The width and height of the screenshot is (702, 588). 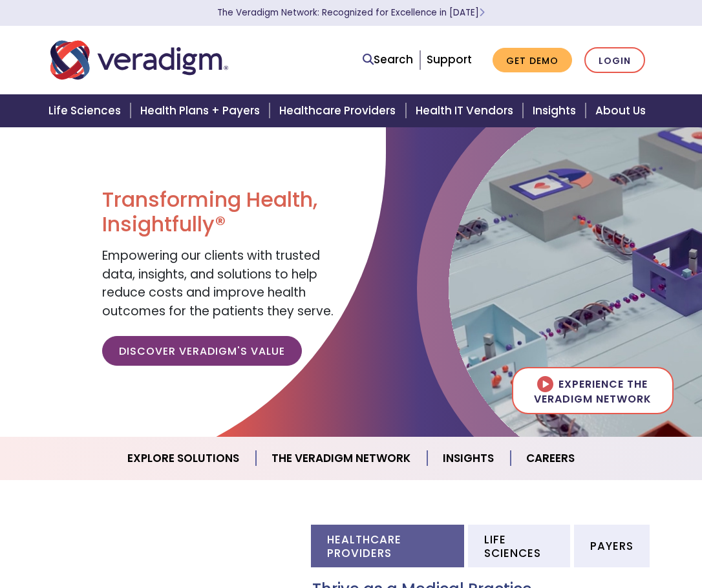 What do you see at coordinates (340, 111) in the screenshot?
I see `a: Healthcare Providers` at bounding box center [340, 111].